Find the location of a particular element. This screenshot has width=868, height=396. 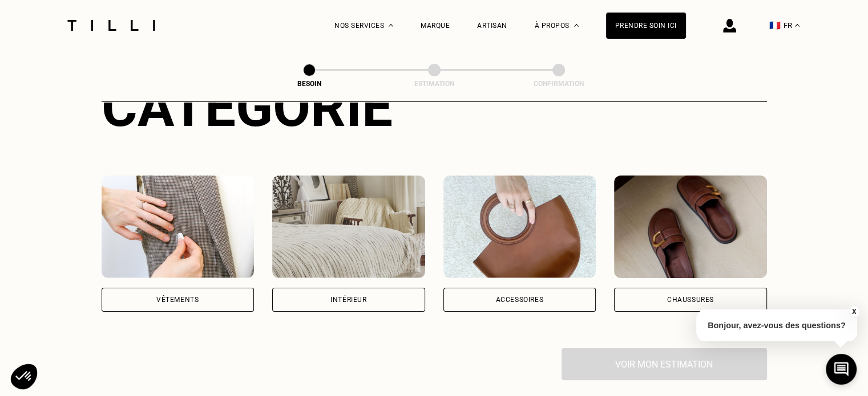

img: menu déroulant is located at coordinates (797, 25).